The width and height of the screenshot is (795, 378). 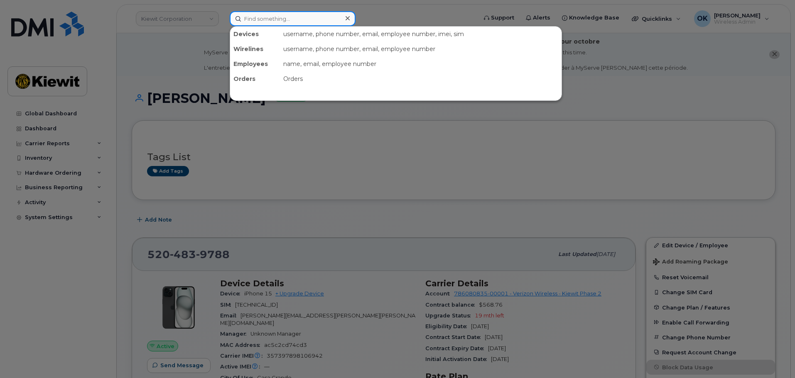 What do you see at coordinates (420, 34) in the screenshot?
I see `div: username, phone number, email, employee number, imei, sim` at bounding box center [420, 34].